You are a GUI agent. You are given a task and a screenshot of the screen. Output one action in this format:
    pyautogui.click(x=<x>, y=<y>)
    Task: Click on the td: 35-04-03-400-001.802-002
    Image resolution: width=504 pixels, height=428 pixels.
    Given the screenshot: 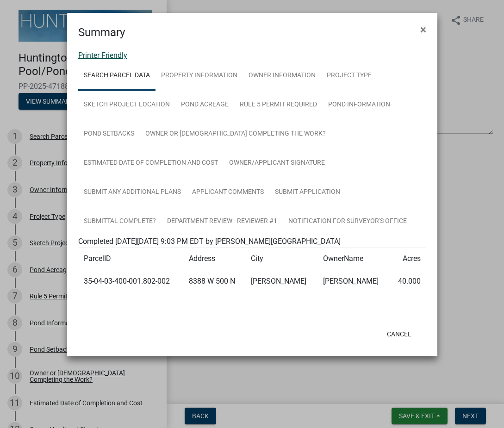 What is the action you would take?
    pyautogui.click(x=131, y=282)
    